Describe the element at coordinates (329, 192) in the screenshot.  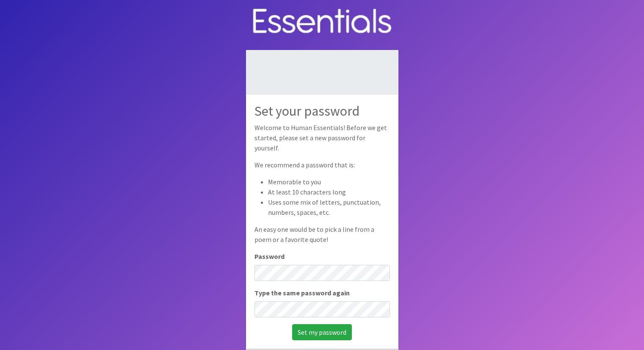
I see `li: At least 10 characters long` at that location.